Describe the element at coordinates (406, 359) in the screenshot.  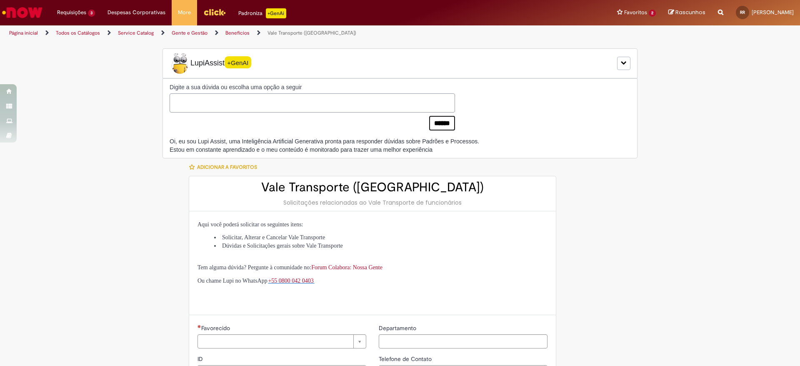
I see `span: Telefone de Contato` at that location.